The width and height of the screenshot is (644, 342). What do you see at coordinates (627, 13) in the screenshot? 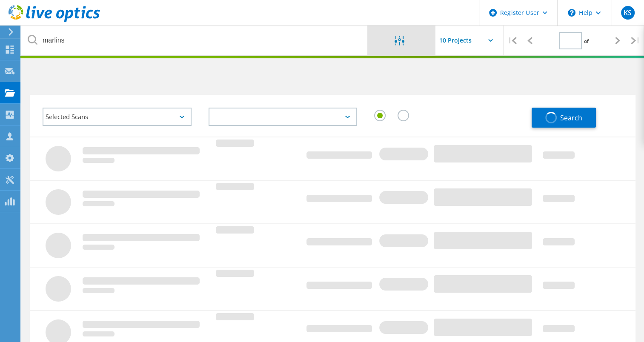
I see `span: KS` at bounding box center [627, 13].